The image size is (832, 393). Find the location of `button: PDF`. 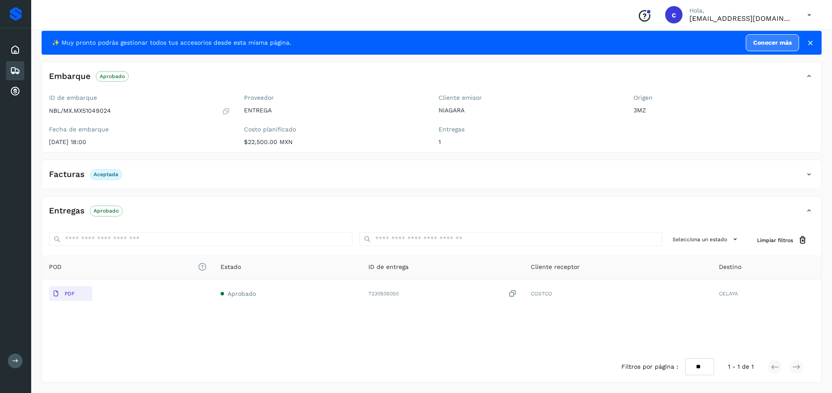

button: PDF is located at coordinates (71, 293).